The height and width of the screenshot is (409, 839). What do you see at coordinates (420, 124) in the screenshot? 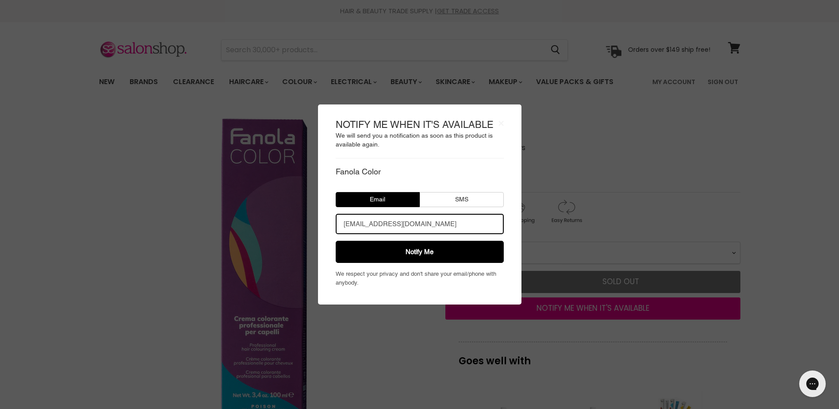
I see `h3: NOTIFY ME WHEN IT'S AVAILABLE` at bounding box center [420, 124].